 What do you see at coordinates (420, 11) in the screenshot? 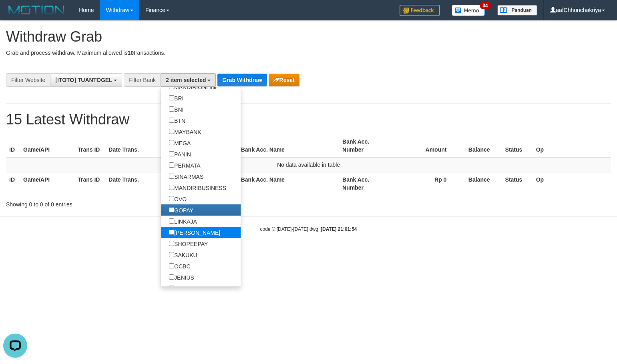
I see `img: Feedback.jpg` at bounding box center [420, 11].